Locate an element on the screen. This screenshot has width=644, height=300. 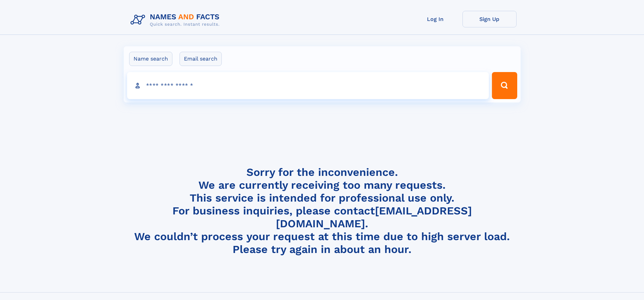
a: Sign Up is located at coordinates (489, 19).